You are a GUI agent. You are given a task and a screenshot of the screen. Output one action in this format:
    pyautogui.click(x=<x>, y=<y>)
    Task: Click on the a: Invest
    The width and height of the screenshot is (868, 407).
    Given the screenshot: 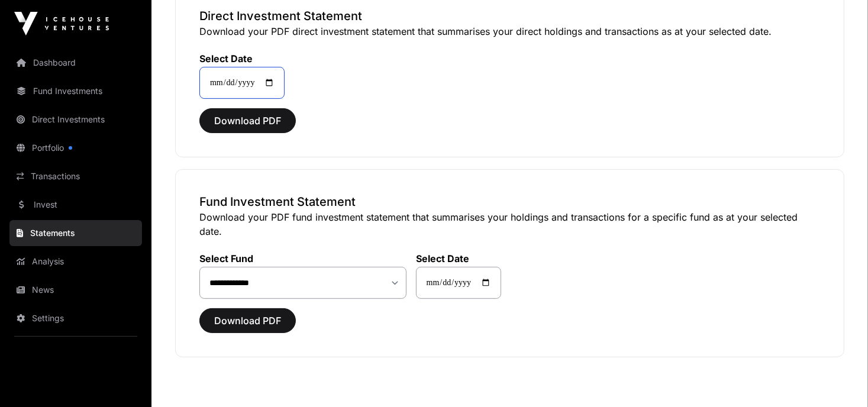 What is the action you would take?
    pyautogui.click(x=76, y=204)
    